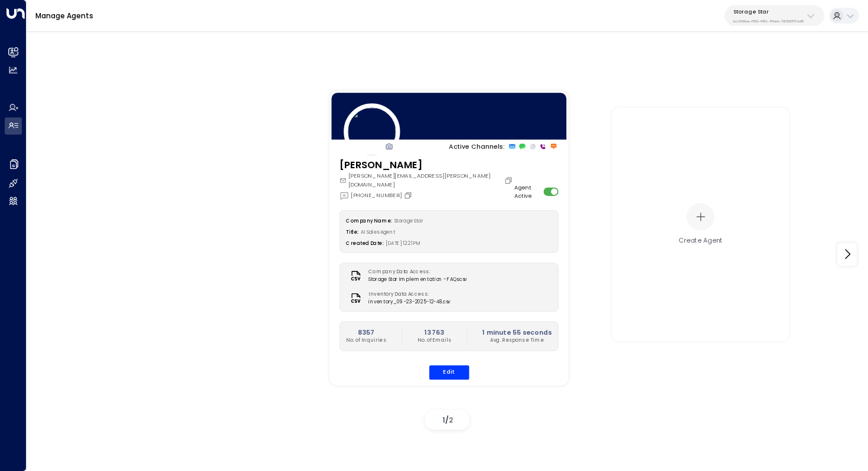 The height and width of the screenshot is (471, 868). What do you see at coordinates (364, 243) in the screenshot?
I see `label: Created Date:` at bounding box center [364, 243].